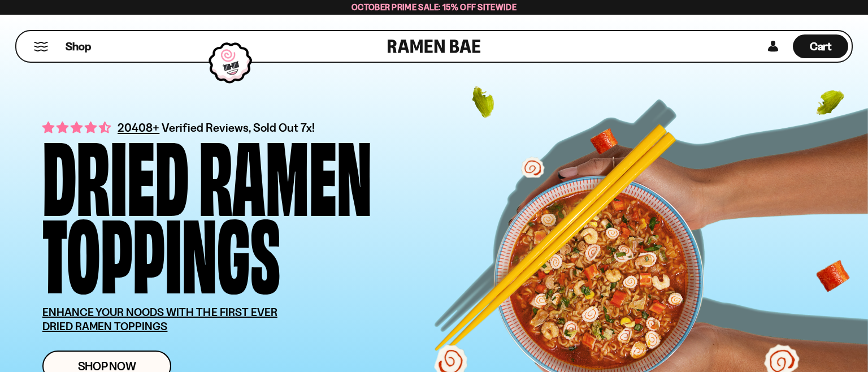 The height and width of the screenshot is (372, 868). Describe the element at coordinates (78, 46) in the screenshot. I see `a: Shop` at that location.